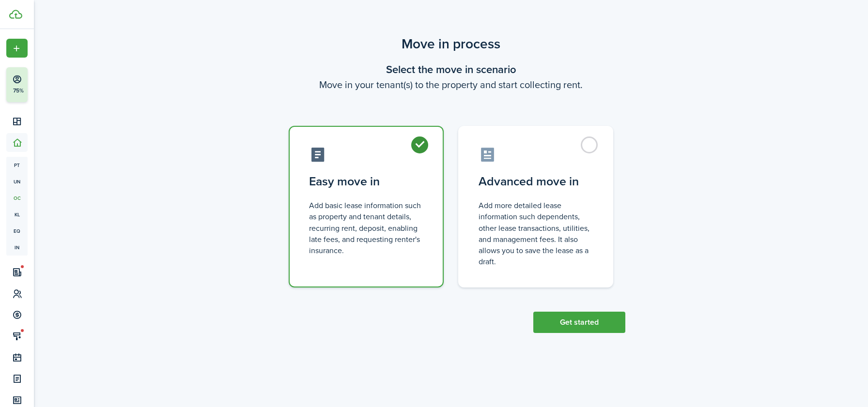 The image size is (868, 407). I want to click on span: in, so click(17, 248).